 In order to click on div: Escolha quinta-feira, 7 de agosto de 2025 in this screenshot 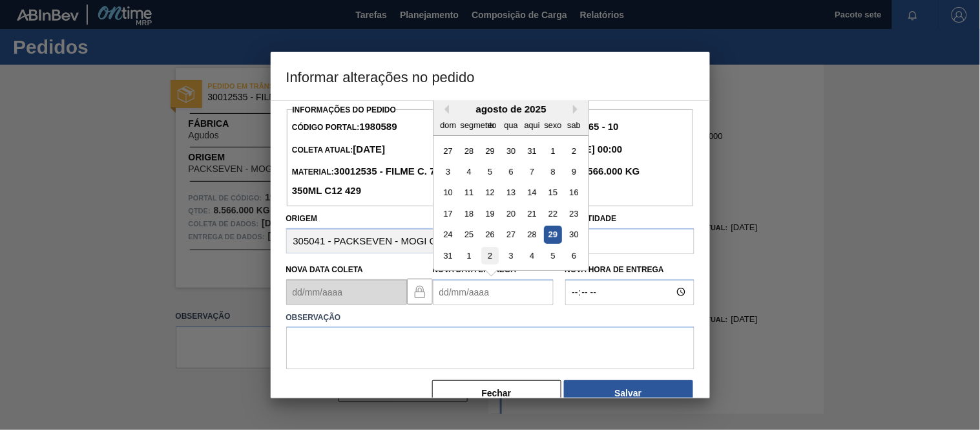, I will do `click(531, 172)`.